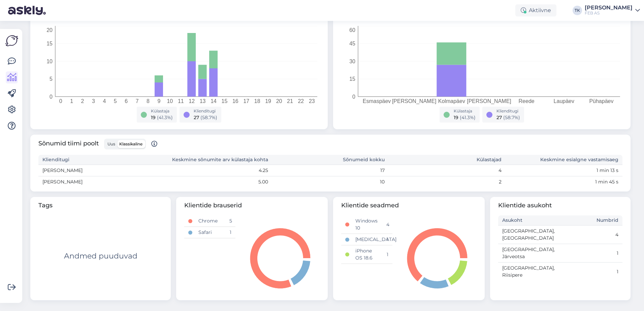  I want to click on tspan: 45, so click(352, 43).